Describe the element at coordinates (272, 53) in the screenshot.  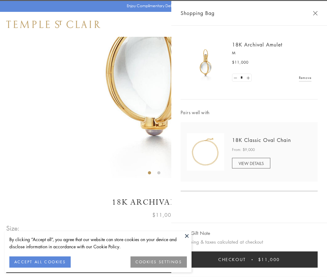
I see `p: M` at that location.